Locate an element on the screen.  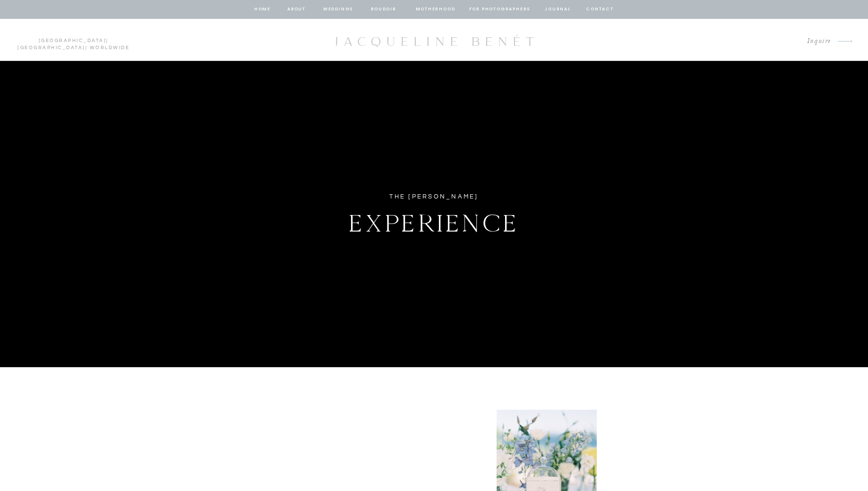
a: contact is located at coordinates (600, 10).